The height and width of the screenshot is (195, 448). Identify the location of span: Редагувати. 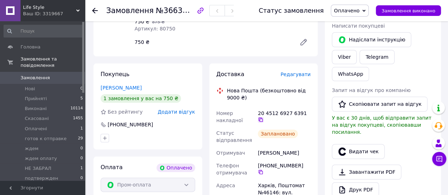
(295, 74).